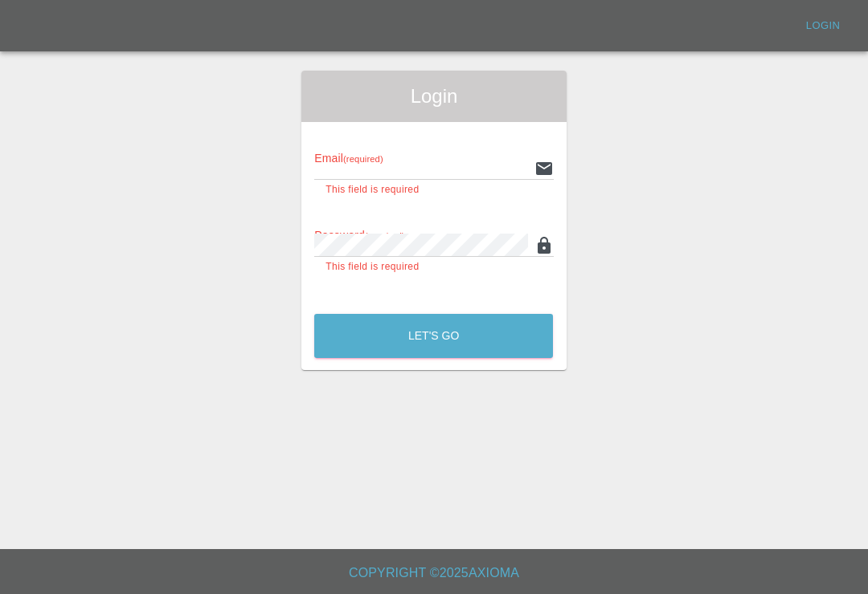  What do you see at coordinates (823, 26) in the screenshot?
I see `a: Login` at bounding box center [823, 26].